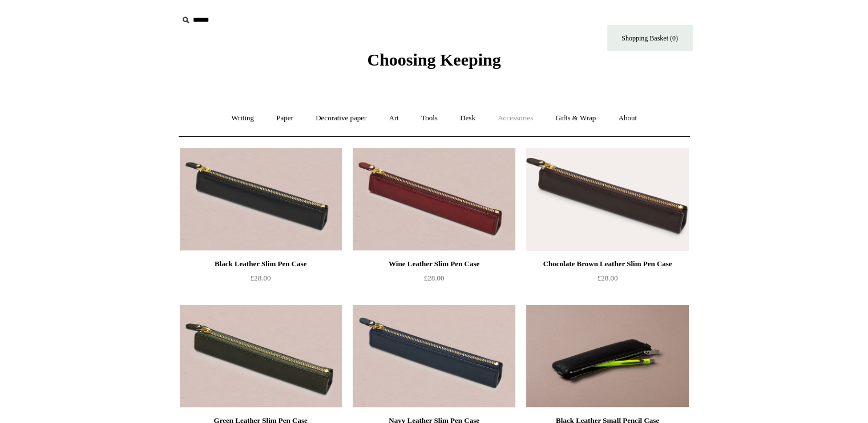 This screenshot has width=868, height=423. I want to click on div: Wine Leather Slim Pen Case, so click(434, 264).